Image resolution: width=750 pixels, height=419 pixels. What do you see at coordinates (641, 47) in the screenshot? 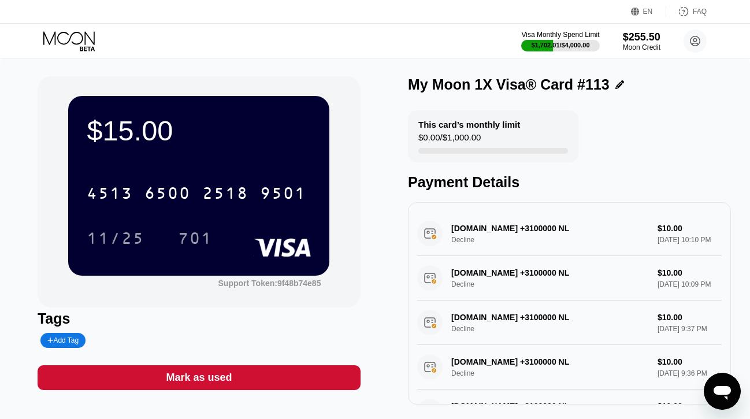
I see `div: Moon Credit` at bounding box center [641, 47].